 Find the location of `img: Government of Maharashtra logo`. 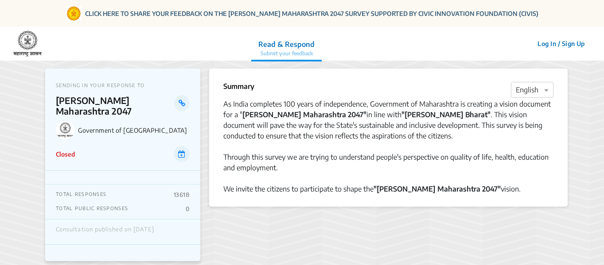

img: Government of Maharashtra logo is located at coordinates (65, 130).